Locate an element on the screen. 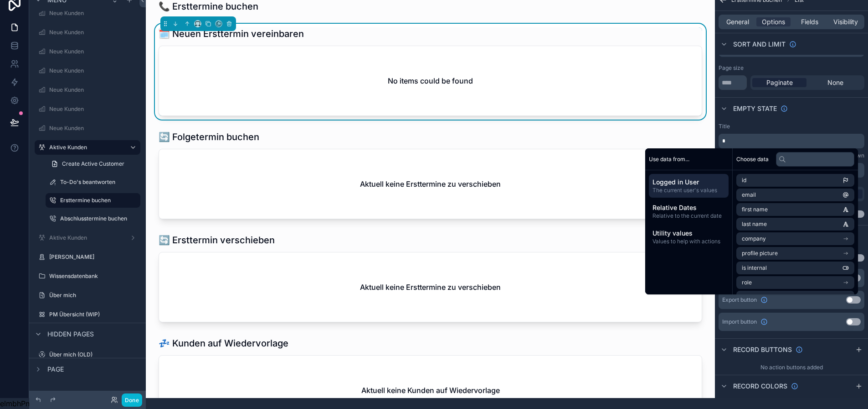  span: None is located at coordinates (835, 83).